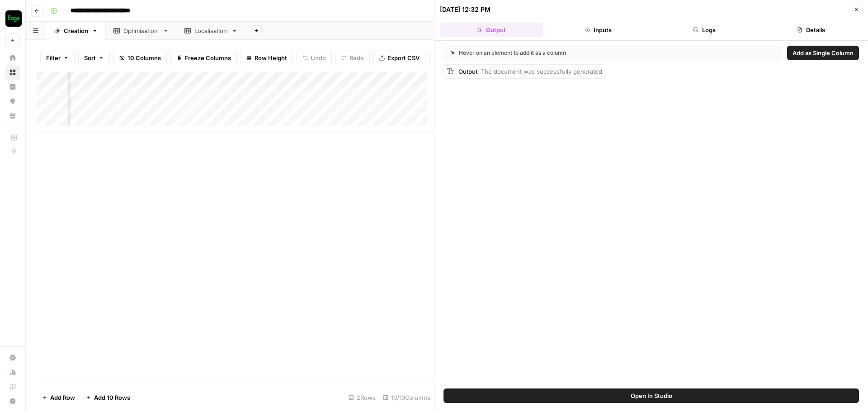 The image size is (868, 412). What do you see at coordinates (108, 398) in the screenshot?
I see `button: Add 10 Rows` at bounding box center [108, 398].